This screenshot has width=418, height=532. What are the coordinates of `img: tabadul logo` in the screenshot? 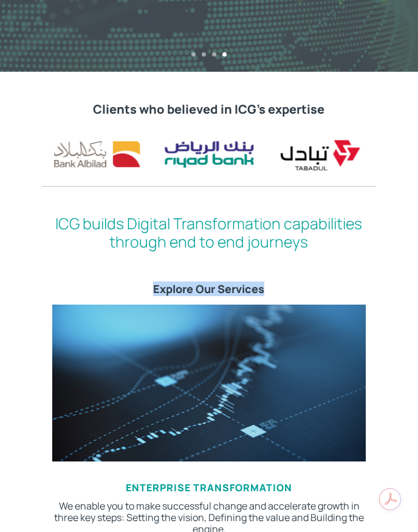 It's located at (320, 154).